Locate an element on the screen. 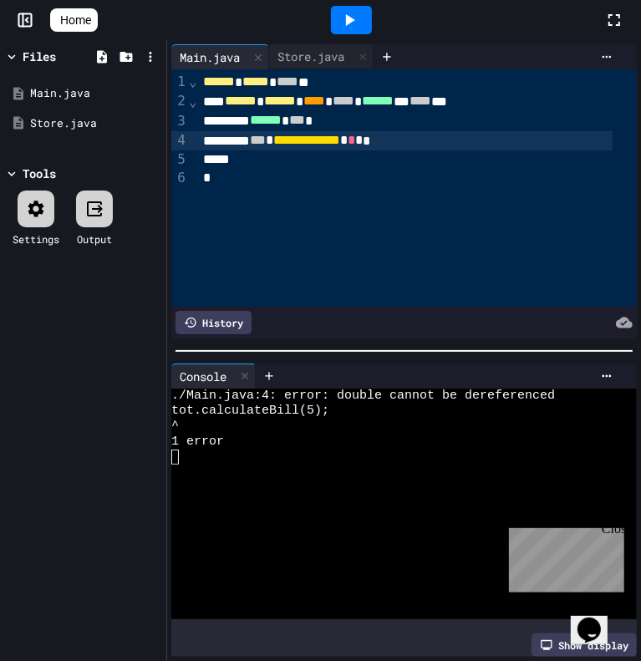 This screenshot has height=661, width=641. div: 4 is located at coordinates (180, 140).